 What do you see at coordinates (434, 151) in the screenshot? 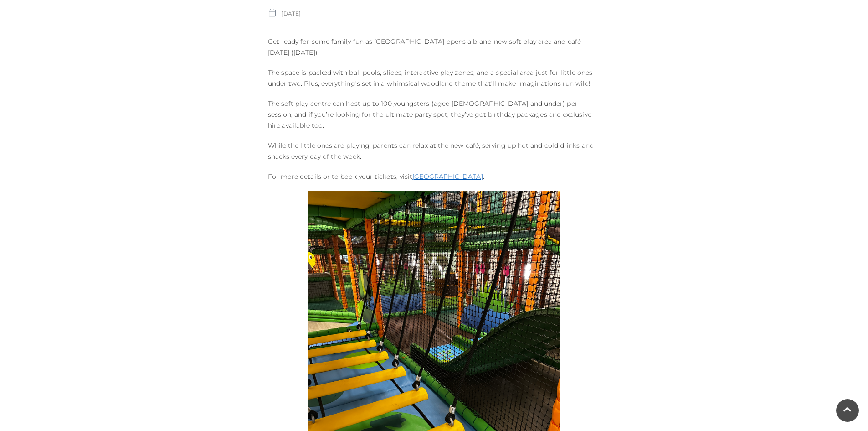
I see `p: While the little ones are playing, parents can relax at the new café, serving up hot and cold dri...` at bounding box center [434, 151].